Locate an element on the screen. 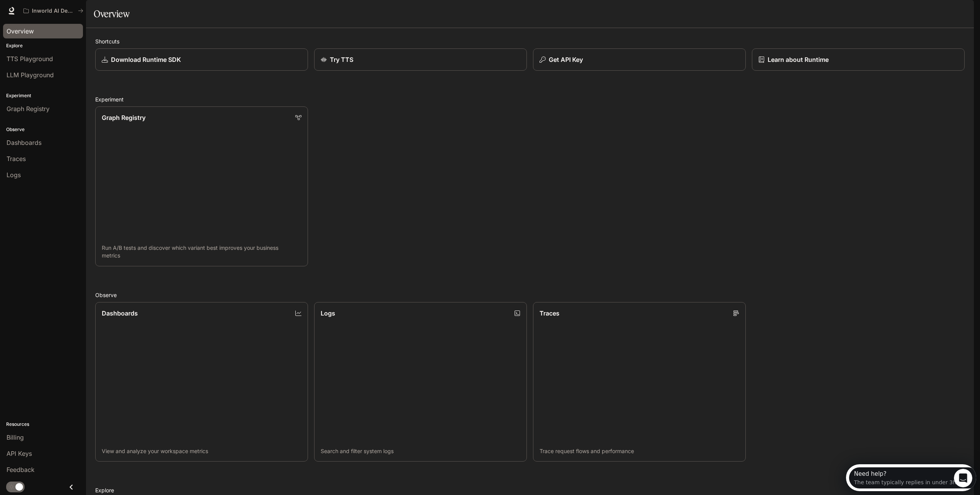 The height and width of the screenshot is (495, 980). h1: Overview is located at coordinates (111, 14).